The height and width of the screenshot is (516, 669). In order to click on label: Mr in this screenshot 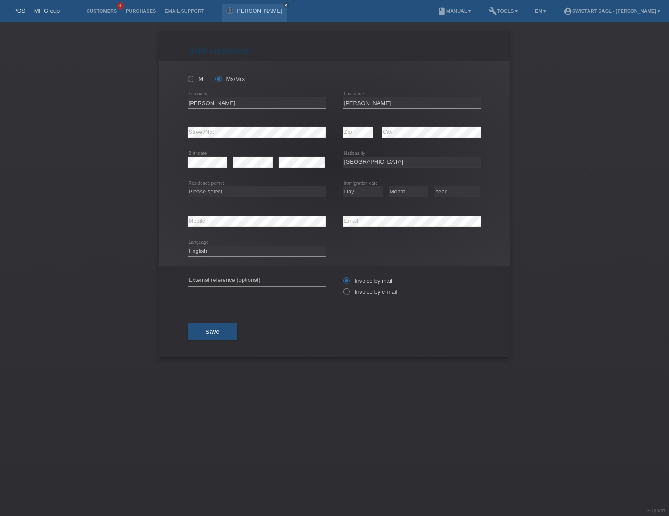, I will do `click(197, 79)`.